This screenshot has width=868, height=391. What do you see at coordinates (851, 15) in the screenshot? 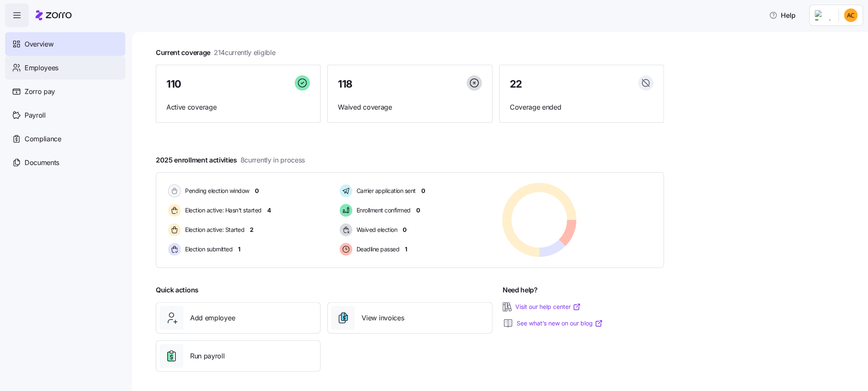
I see `img: 73cb5fcb97e4e55e33d00a8b5270766a` at bounding box center [851, 15].